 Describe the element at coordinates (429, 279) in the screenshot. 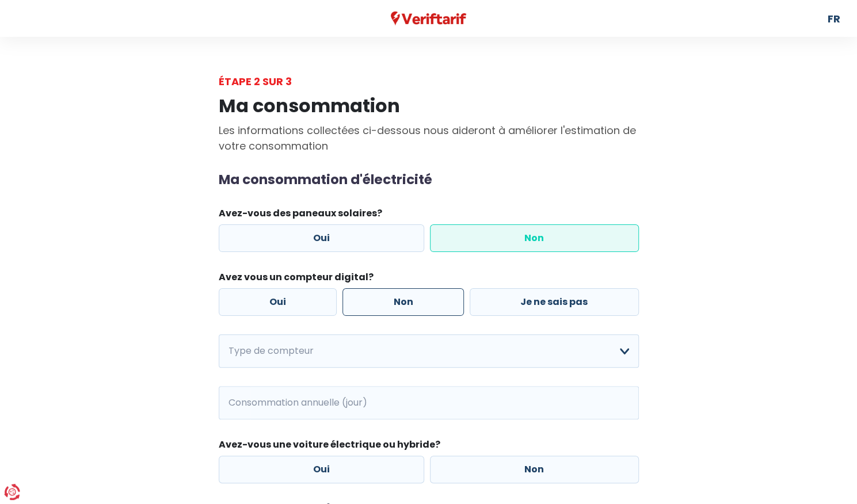

I see `legend: Avez vous un compteur digital?` at that location.